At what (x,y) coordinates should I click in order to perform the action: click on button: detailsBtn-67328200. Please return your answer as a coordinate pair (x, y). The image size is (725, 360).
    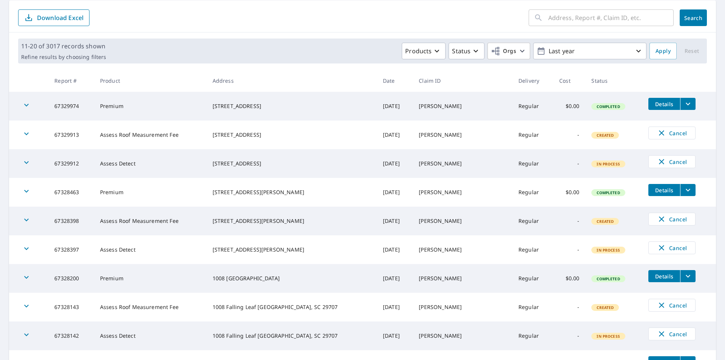
    Looking at the image, I should click on (665, 276).